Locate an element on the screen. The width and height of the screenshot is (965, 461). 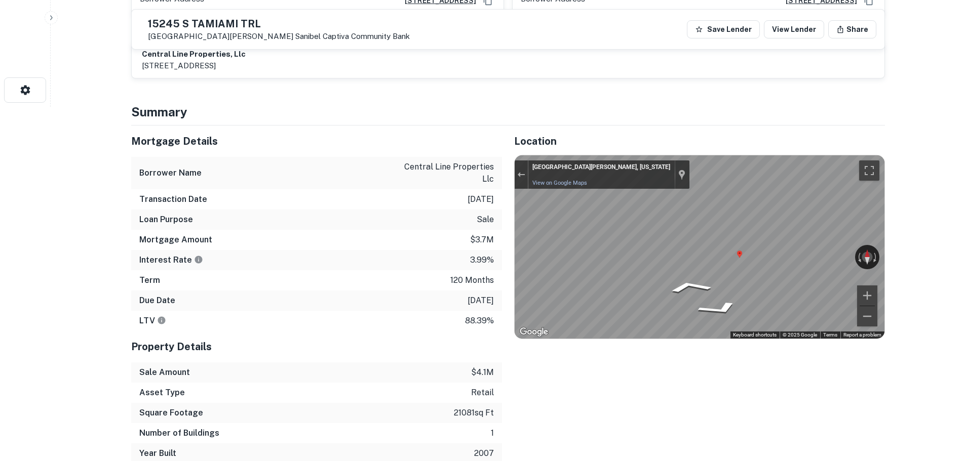
h6: Number of Buildings is located at coordinates (179, 434).